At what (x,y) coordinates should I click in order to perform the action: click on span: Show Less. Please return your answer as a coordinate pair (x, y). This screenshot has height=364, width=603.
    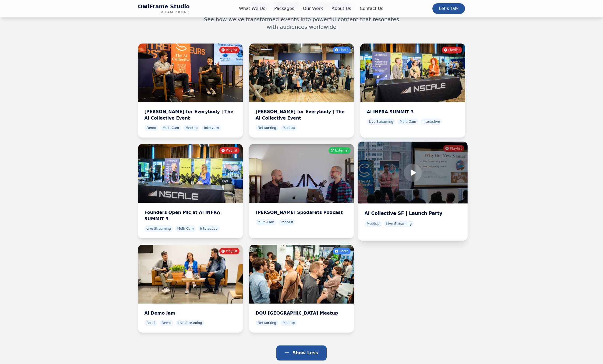
    Looking at the image, I should click on (305, 353).